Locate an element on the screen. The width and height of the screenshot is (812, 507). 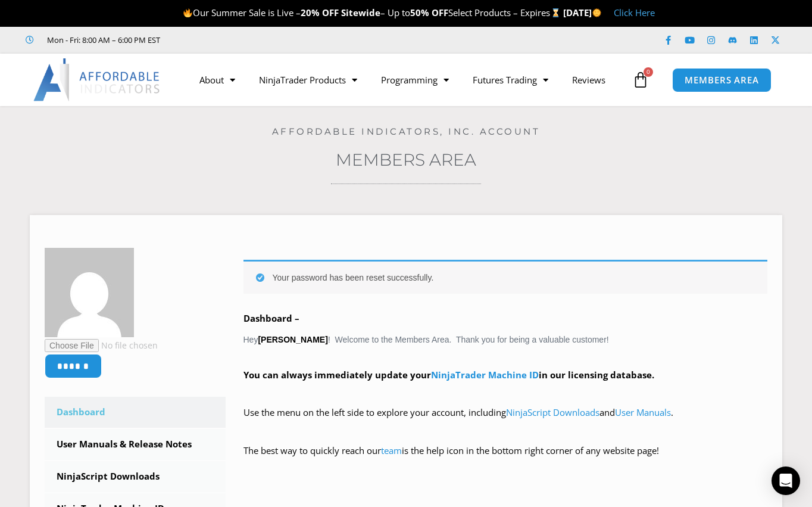
a: User Manuals is located at coordinates (643, 412).